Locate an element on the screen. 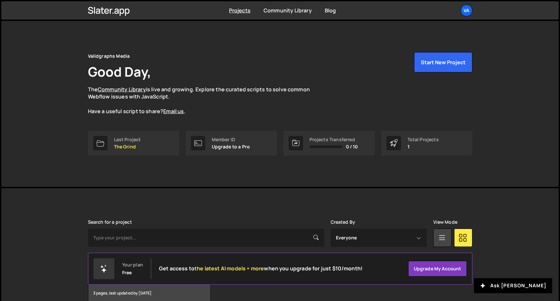  button: Start New Project is located at coordinates (443, 62).